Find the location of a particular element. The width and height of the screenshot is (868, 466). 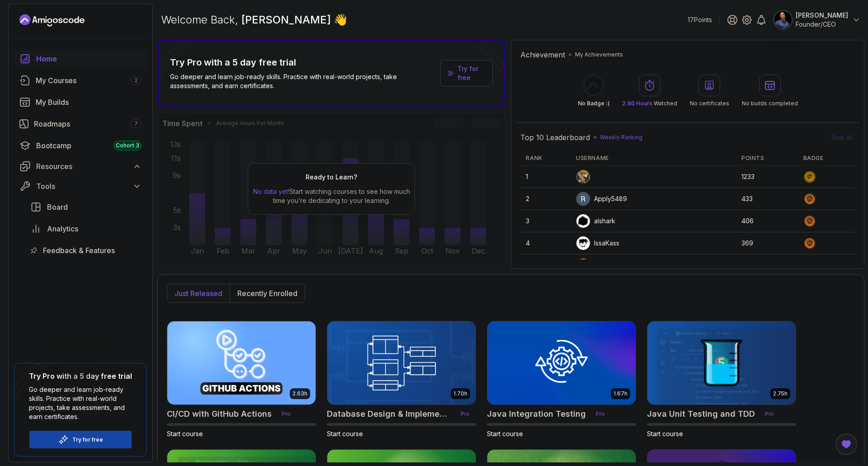

p: 1.70h is located at coordinates (461, 394).